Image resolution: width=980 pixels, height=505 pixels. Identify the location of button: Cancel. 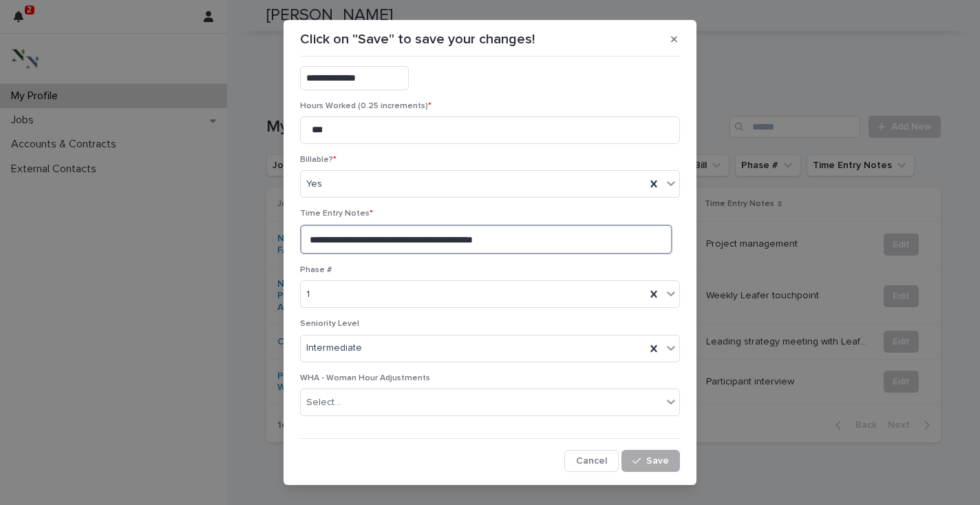
(591, 461).